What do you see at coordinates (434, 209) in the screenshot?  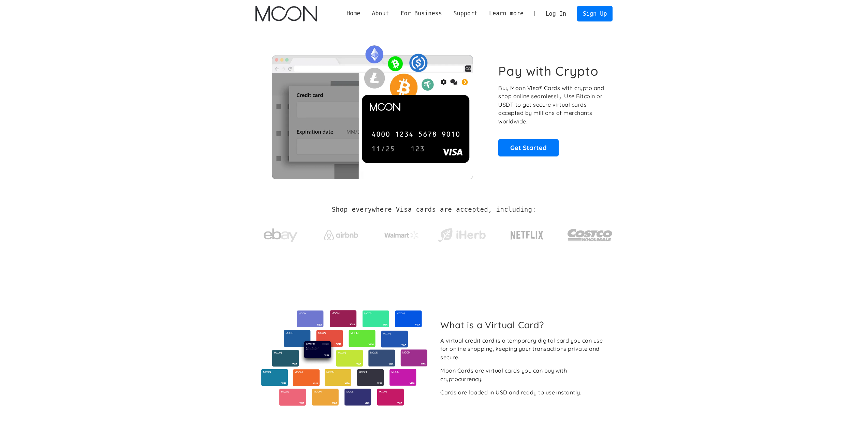 I see `h2: Shop everywhere Visa cards are accepted, including:` at bounding box center [434, 209].